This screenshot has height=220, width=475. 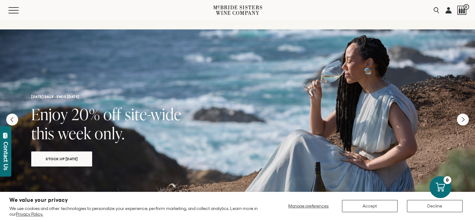 I want to click on span: Manage preferences, so click(x=308, y=206).